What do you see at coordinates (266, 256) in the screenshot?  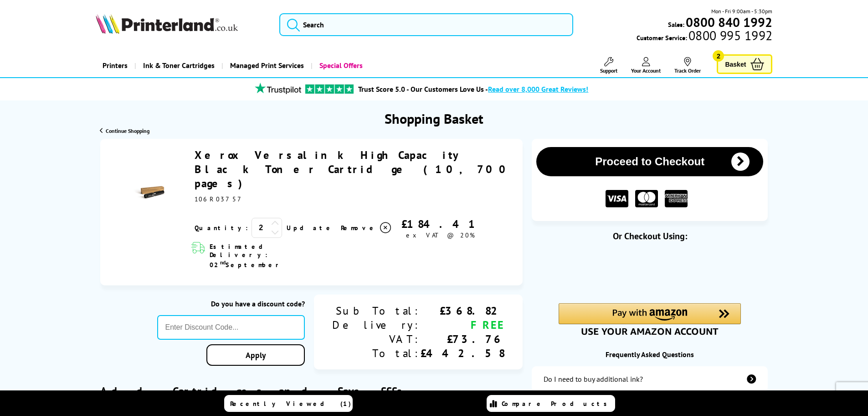 I see `span: Estimated Delivery: 02 September` at bounding box center [266, 256].